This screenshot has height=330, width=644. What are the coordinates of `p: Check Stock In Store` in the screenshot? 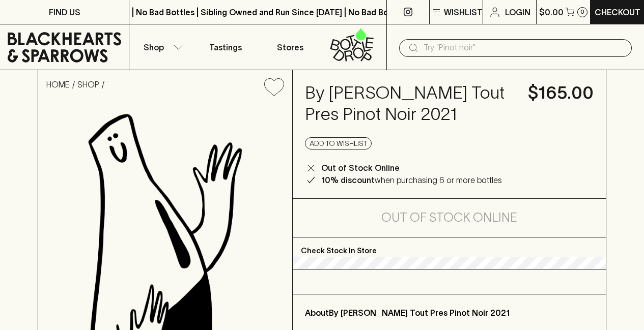 It's located at (449, 247).